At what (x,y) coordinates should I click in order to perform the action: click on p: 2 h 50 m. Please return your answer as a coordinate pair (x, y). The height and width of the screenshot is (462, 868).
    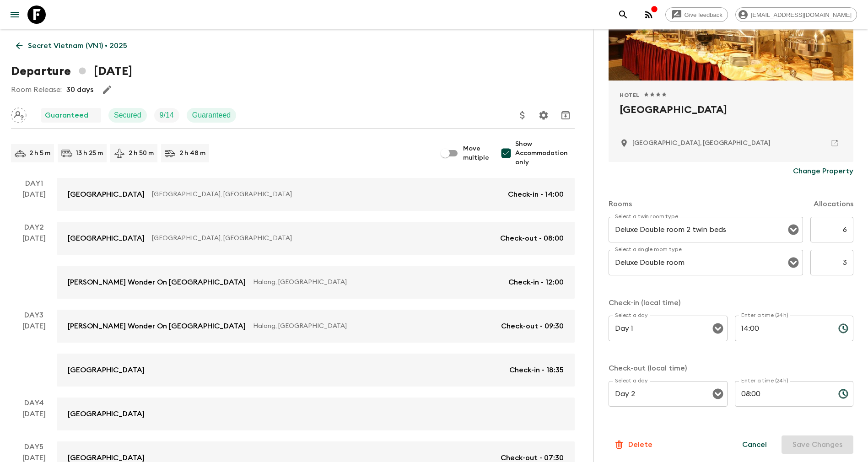
    Looking at the image, I should click on (141, 153).